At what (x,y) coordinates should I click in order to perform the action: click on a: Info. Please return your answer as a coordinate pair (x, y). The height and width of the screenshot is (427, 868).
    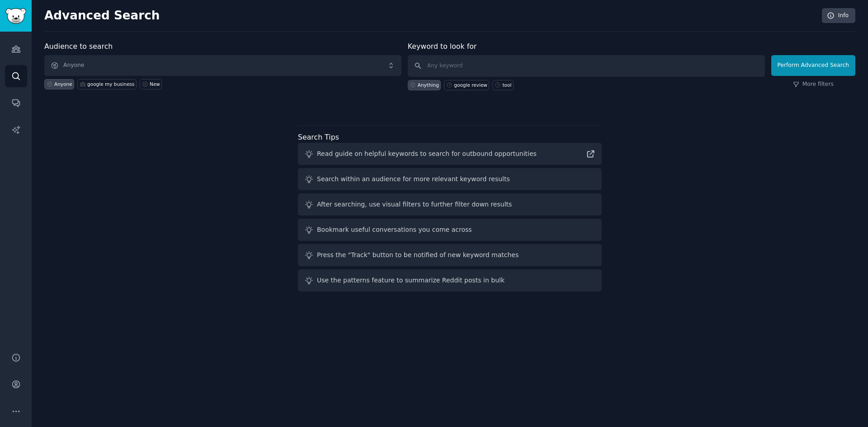
    Looking at the image, I should click on (839, 15).